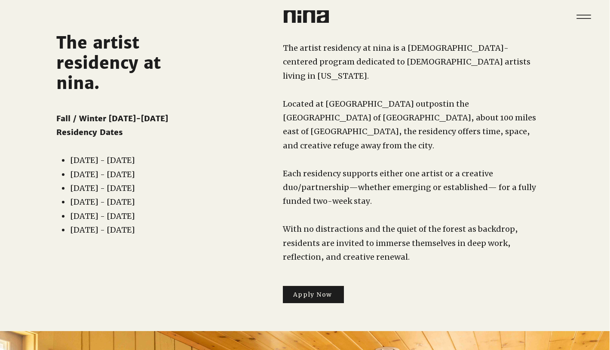 This screenshot has height=350, width=610. Describe the element at coordinates (400, 243) in the screenshot. I see `span: With no distractions and the quiet of the forest as backdrop, residents are invited to immerse th...` at that location.